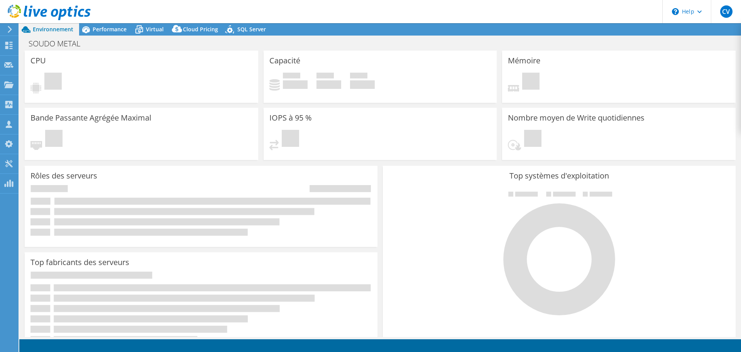 Image resolution: width=741 pixels, height=352 pixels. I want to click on h1: SOUDO METAL, so click(59, 44).